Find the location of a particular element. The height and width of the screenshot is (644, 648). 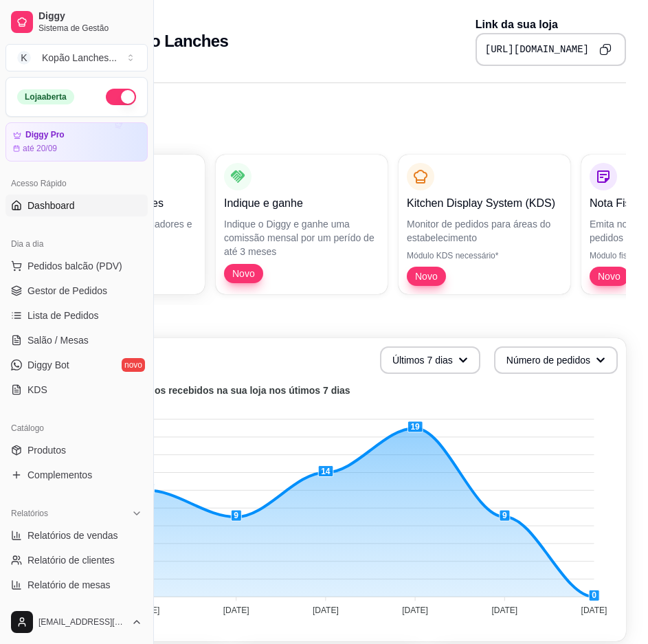

a: Relatório de mesas is located at coordinates (76, 585).